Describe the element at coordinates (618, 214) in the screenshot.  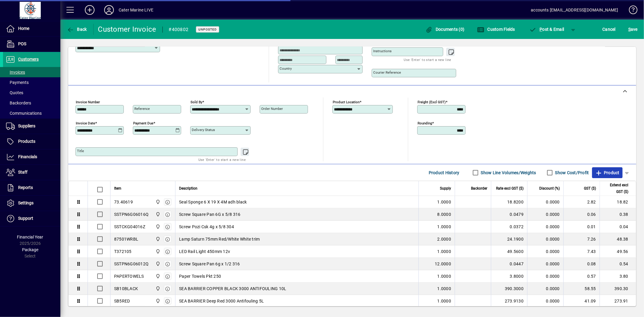
I see `td: 0.38` at that location.